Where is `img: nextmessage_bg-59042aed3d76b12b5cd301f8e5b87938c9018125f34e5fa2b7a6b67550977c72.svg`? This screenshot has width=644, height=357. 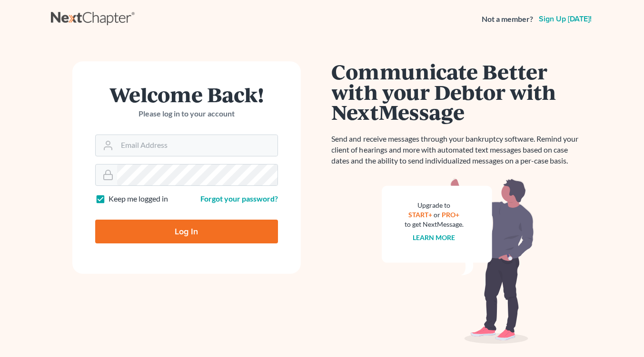 img: nextmessage_bg-59042aed3d76b12b5cd301f8e5b87938c9018125f34e5fa2b7a6b67550977c72.svg is located at coordinates (458, 261).